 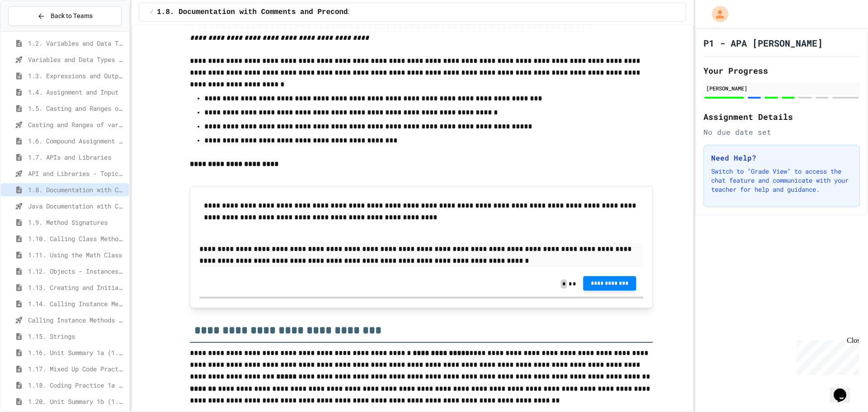 What do you see at coordinates (76, 108) in the screenshot?
I see `span: 1.5. Casting and Ranges of Values` at bounding box center [76, 108].